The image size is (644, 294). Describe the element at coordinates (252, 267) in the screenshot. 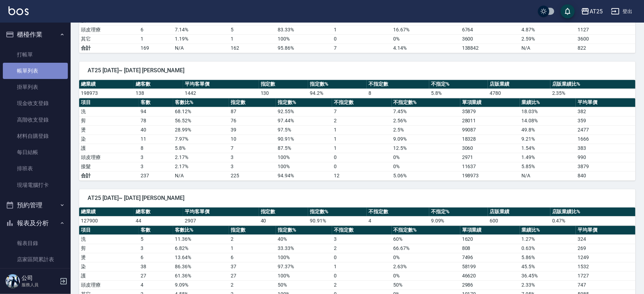

I see `td: 37` at that location.